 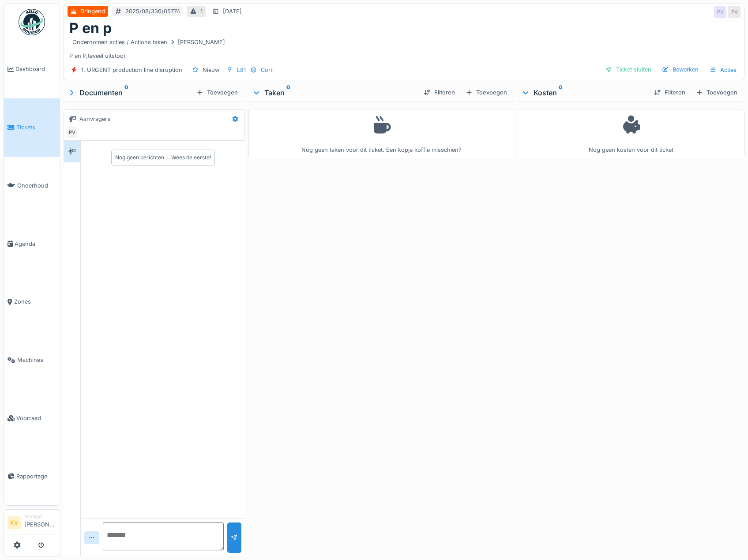 What do you see at coordinates (680, 69) in the screenshot?
I see `div: Bewerken` at bounding box center [680, 69].